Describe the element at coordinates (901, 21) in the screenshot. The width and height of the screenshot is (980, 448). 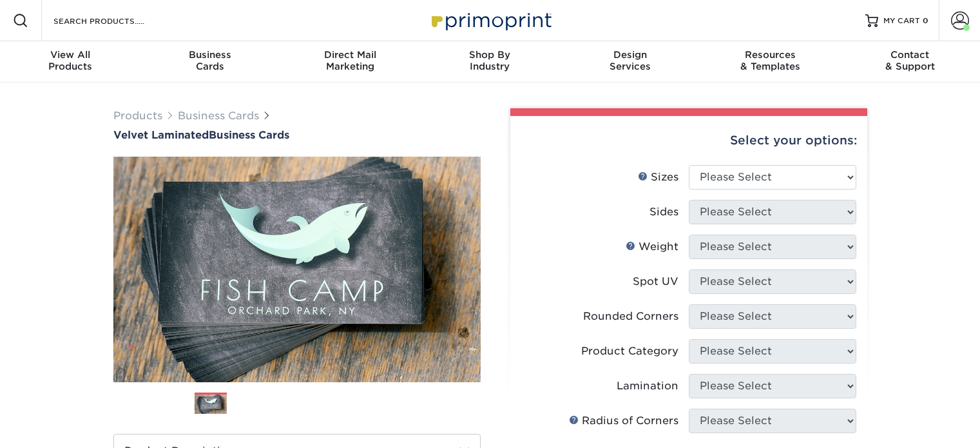
I see `span: MY CART` at that location.